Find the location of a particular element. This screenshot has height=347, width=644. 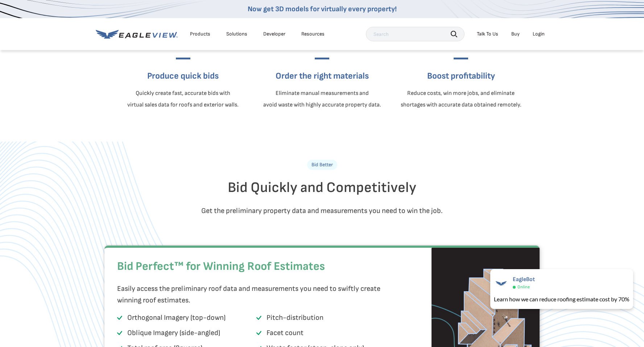

span: EagleBot is located at coordinates (524, 279).